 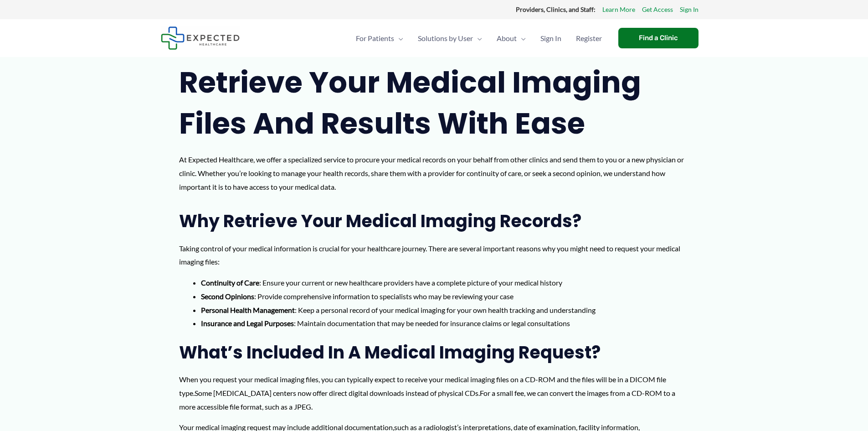 What do you see at coordinates (589, 38) in the screenshot?
I see `a: Register` at bounding box center [589, 38].